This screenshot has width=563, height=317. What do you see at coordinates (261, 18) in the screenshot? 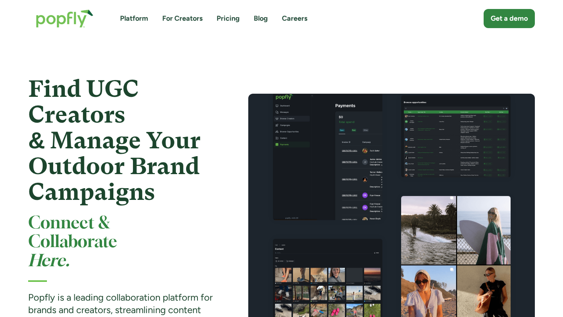
I see `a: Blog` at bounding box center [261, 18].